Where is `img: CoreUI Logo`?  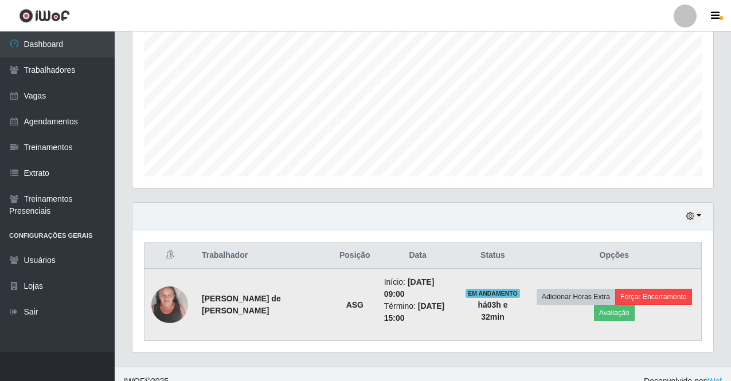 img: CoreUI Logo is located at coordinates (44, 15).